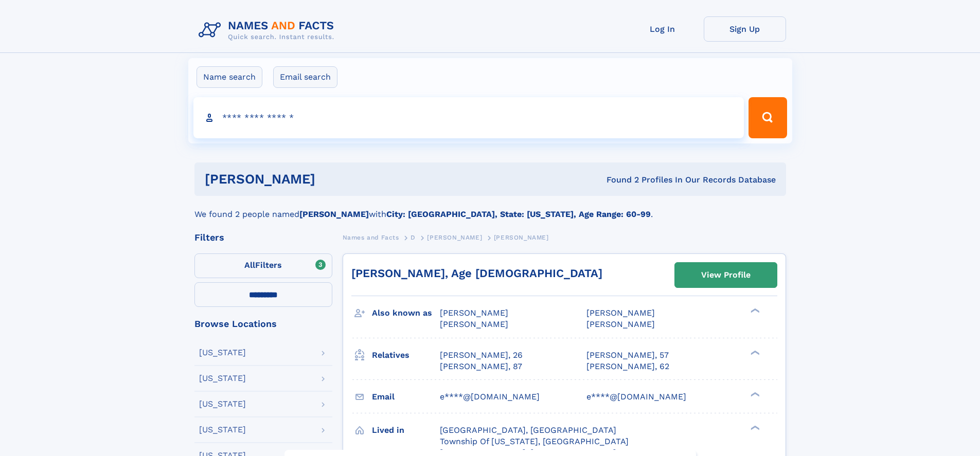 The image size is (980, 456). Describe the element at coordinates (371, 236) in the screenshot. I see `a: Names and Facts` at that location.